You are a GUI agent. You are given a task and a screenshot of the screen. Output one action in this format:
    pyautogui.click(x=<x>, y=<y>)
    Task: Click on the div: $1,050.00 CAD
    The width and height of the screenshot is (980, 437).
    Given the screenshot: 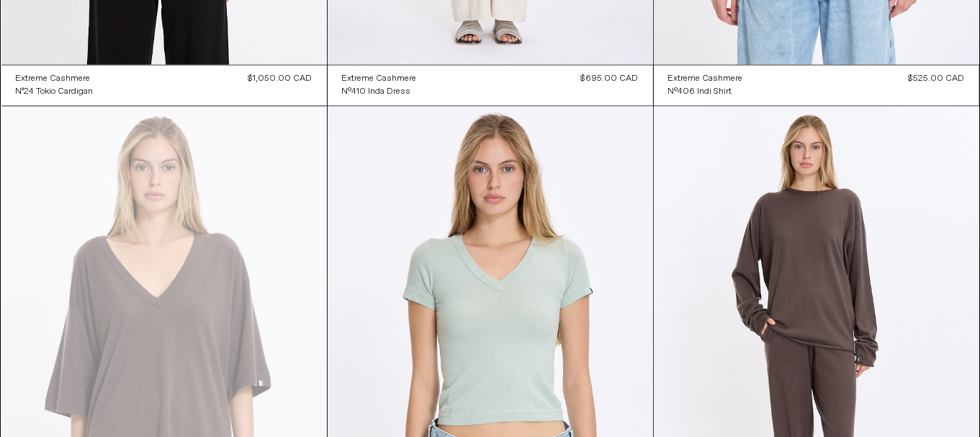 What is the action you would take?
    pyautogui.click(x=280, y=79)
    